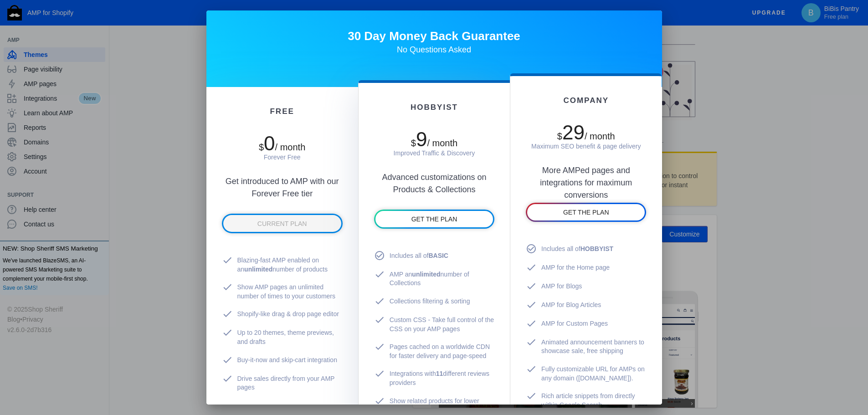 The width and height of the screenshot is (868, 415). I want to click on span: AMP for Custom Pages, so click(575, 324).